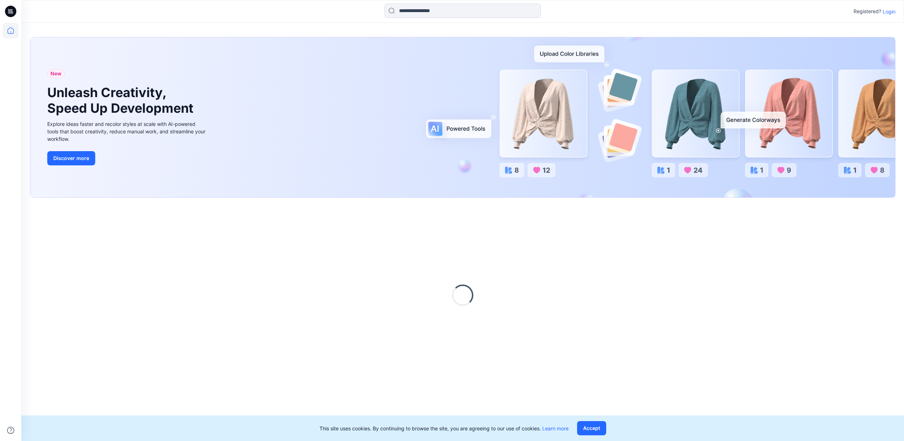 The height and width of the screenshot is (441, 904). Describe the element at coordinates (122, 100) in the screenshot. I see `h1: Unleash Creativity, Speed Up Development` at that location.